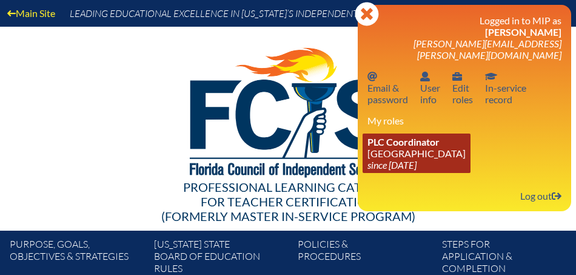  Describe the element at coordinates (462, 87) in the screenshot. I see `a: User infoEditroles` at that location.